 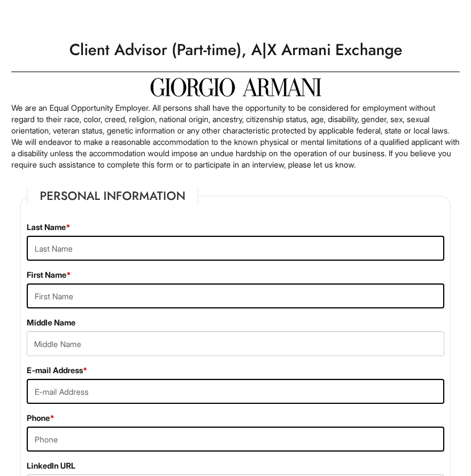 What do you see at coordinates (51, 466) in the screenshot?
I see `label: LinkedIn URL` at bounding box center [51, 466].